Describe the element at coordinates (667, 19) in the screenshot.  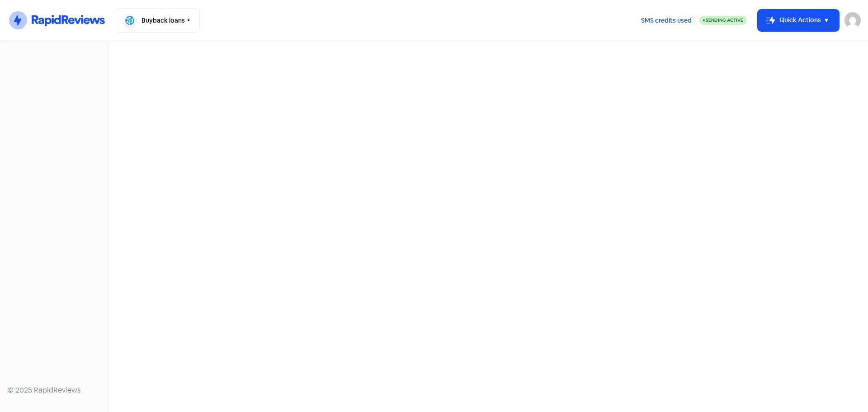
I see `a: SMS credits used` at that location.